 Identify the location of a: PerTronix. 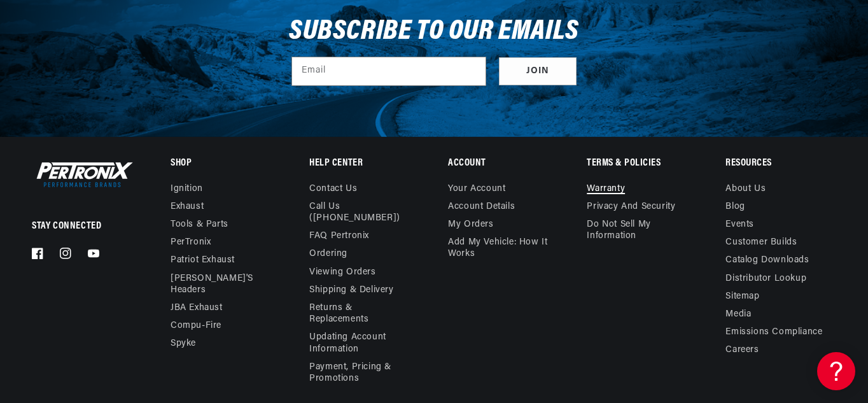
(190, 242).